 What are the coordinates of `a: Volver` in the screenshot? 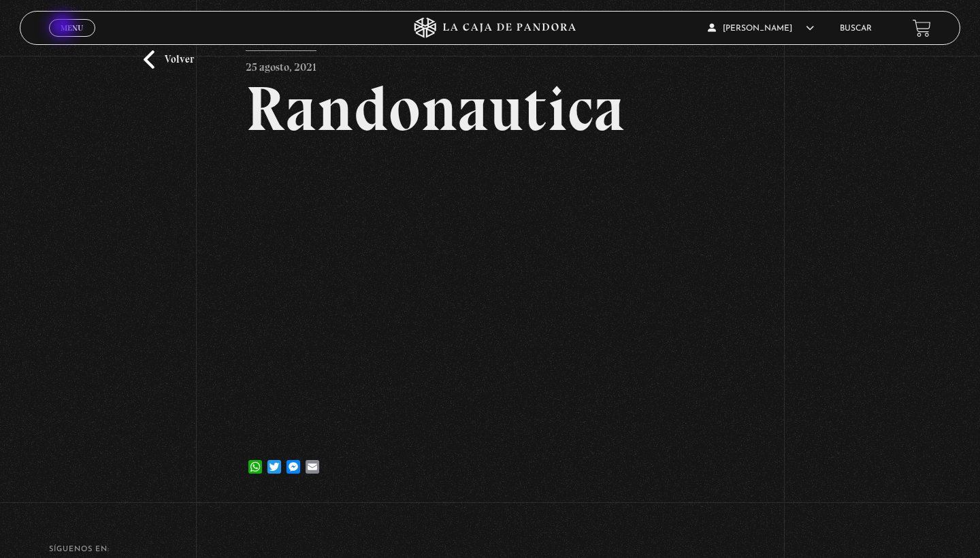 It's located at (169, 59).